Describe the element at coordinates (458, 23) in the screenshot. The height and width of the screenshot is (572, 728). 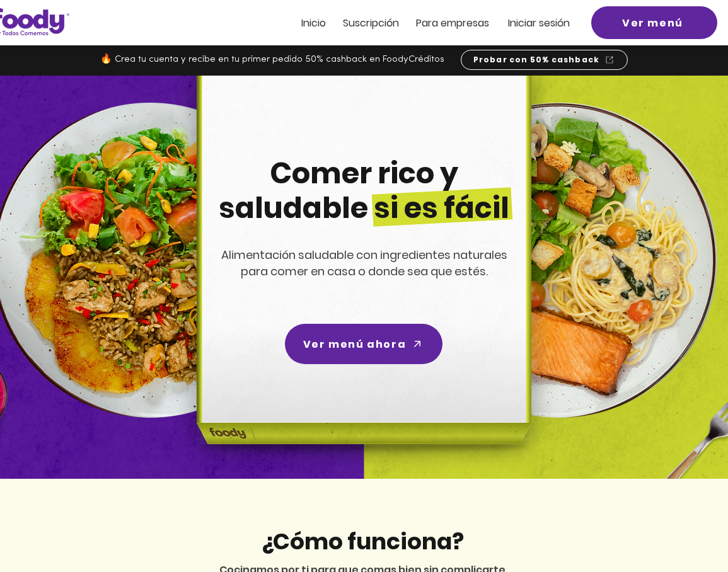
I see `span: ra empresas` at that location.